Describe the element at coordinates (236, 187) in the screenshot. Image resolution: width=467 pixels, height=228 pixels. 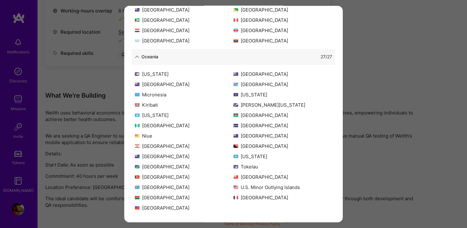
I see `img: U.S. Minor Outlying Islands` at that location.